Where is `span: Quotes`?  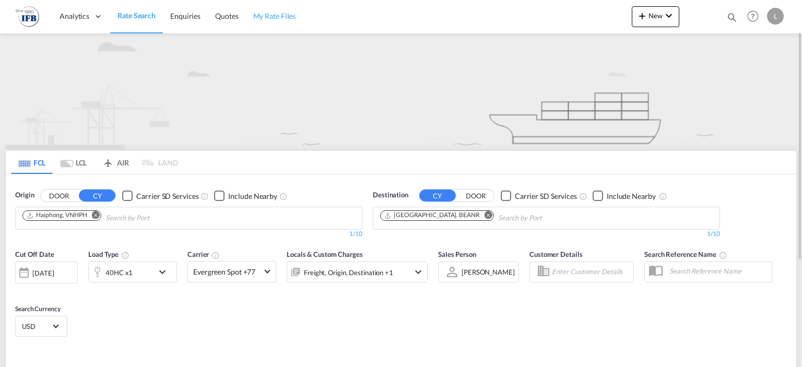
span: Quotes is located at coordinates (227, 16).